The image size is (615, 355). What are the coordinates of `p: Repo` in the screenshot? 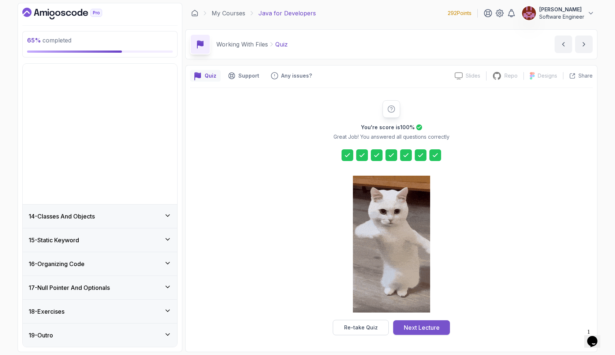 It's located at (511, 76).